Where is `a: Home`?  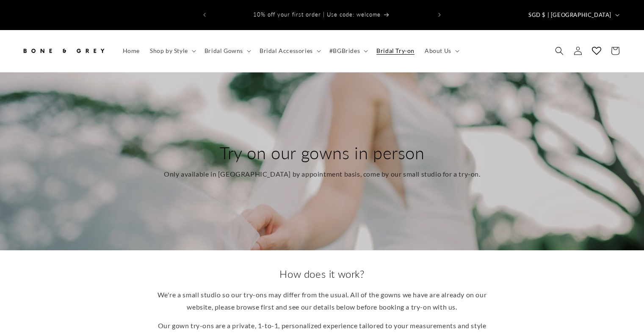 a: Home is located at coordinates (131, 51).